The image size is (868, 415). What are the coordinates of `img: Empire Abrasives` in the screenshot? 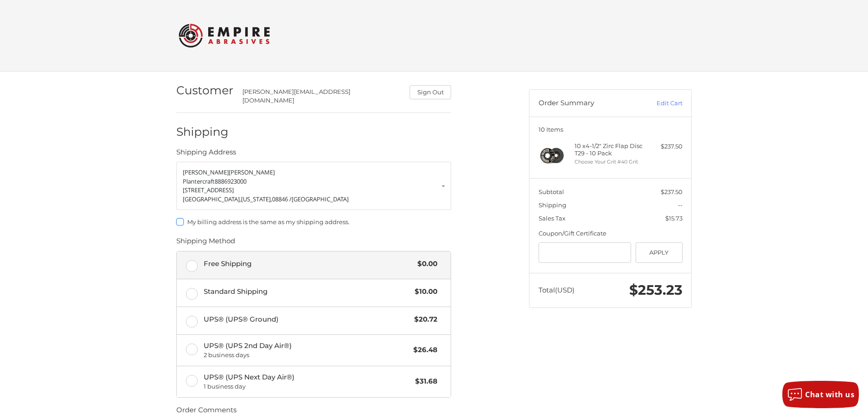 It's located at (224, 36).